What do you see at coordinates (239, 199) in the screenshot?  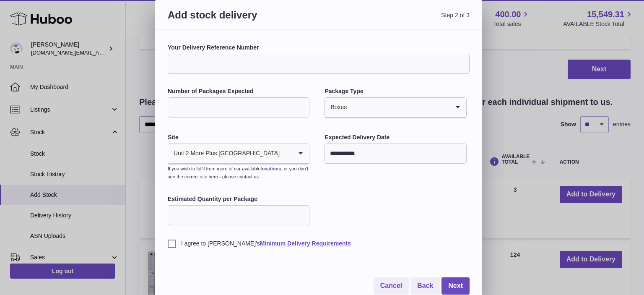 I see `label: Estimated Quantity per Package` at bounding box center [239, 199].